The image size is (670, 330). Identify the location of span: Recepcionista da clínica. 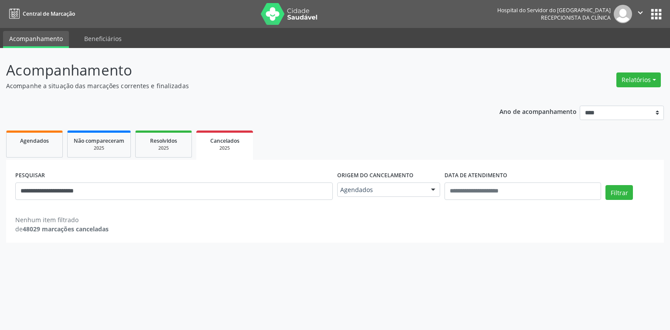
(576, 17).